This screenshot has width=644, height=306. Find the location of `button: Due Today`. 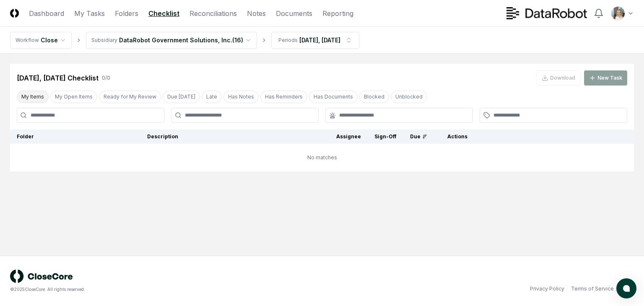

button: Due Today is located at coordinates (181, 97).